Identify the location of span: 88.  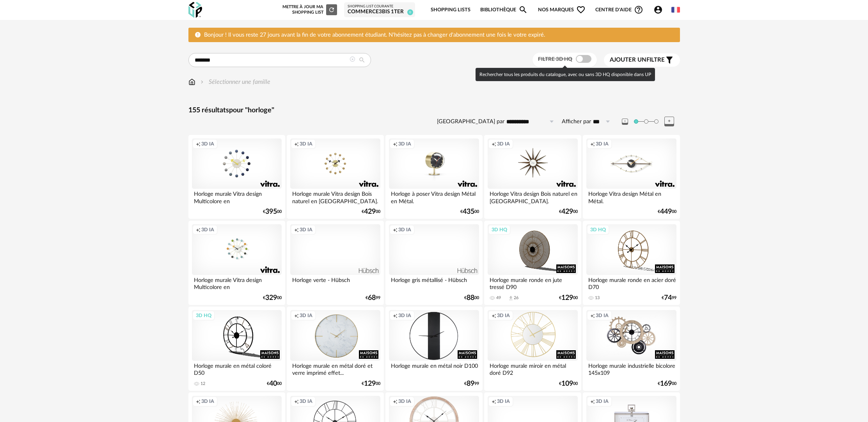
(470, 298).